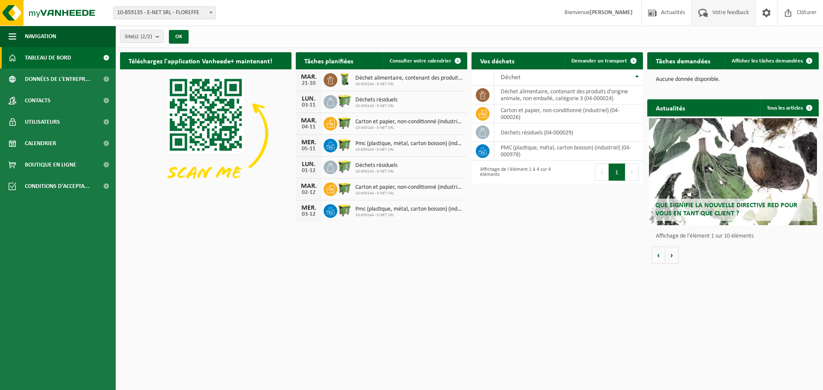 This screenshot has width=823, height=390. I want to click on count: (2/2), so click(146, 36).